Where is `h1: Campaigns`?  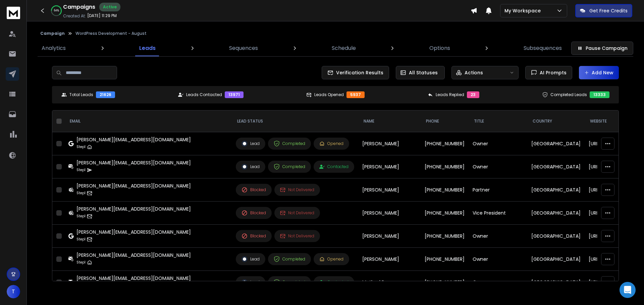 h1: Campaigns is located at coordinates (79, 7).